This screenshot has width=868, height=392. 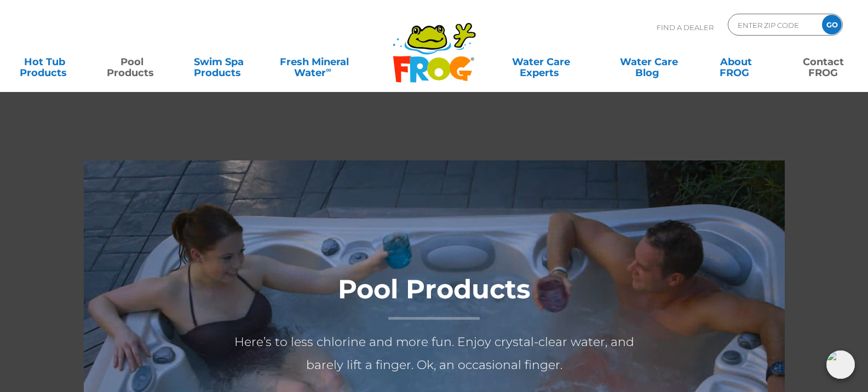 What do you see at coordinates (314, 62) in the screenshot?
I see `a: Fresh MineralWater∞` at bounding box center [314, 62].